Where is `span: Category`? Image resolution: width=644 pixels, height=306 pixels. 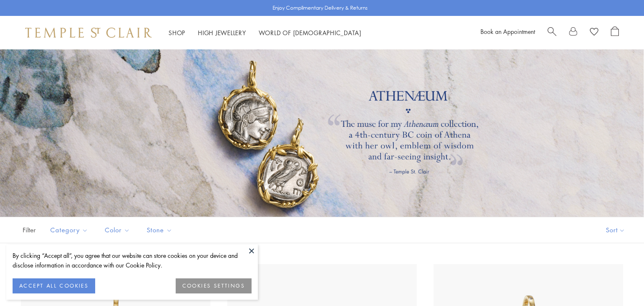 span: Category is located at coordinates (70, 230).